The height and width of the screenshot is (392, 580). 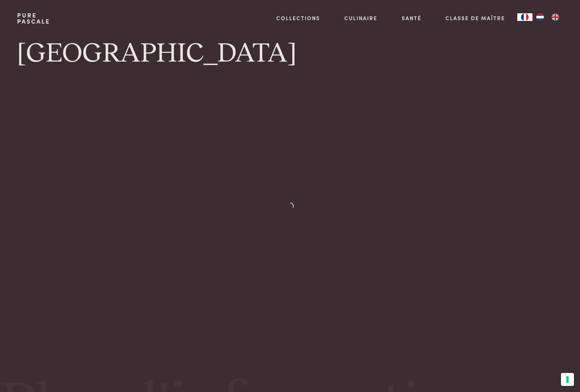 I want to click on a: PurePascale, so click(x=34, y=18).